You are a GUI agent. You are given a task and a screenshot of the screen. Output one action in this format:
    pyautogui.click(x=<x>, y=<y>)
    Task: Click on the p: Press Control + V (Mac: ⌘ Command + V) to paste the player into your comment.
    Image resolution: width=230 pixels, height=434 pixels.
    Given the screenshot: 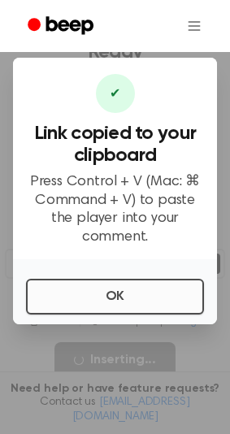 What is the action you would take?
    pyautogui.click(x=115, y=210)
    